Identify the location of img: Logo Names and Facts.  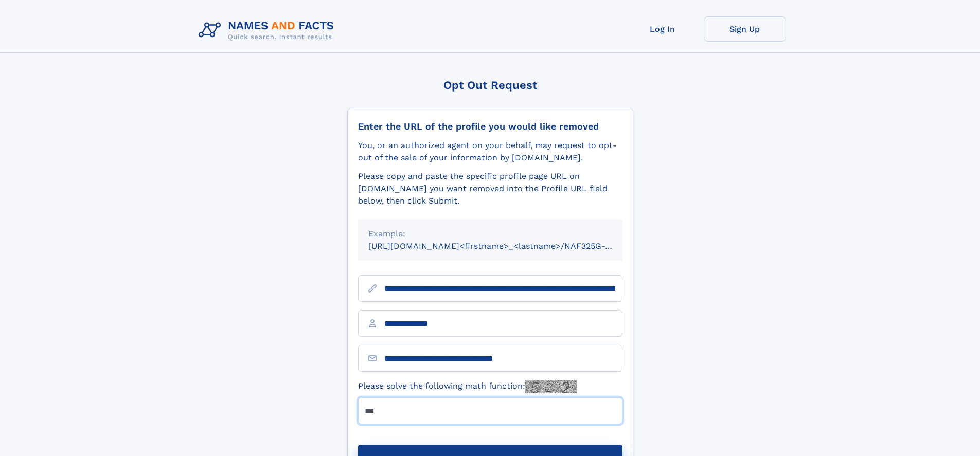
(268, 31).